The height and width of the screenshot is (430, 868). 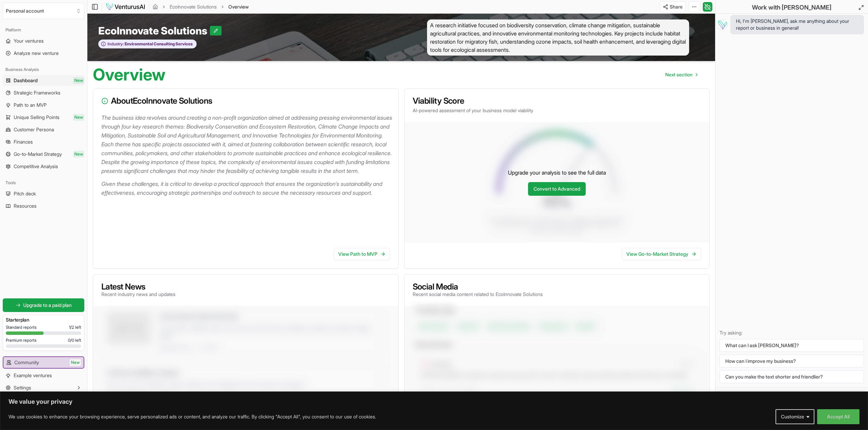 I want to click on span: Community, so click(x=26, y=362).